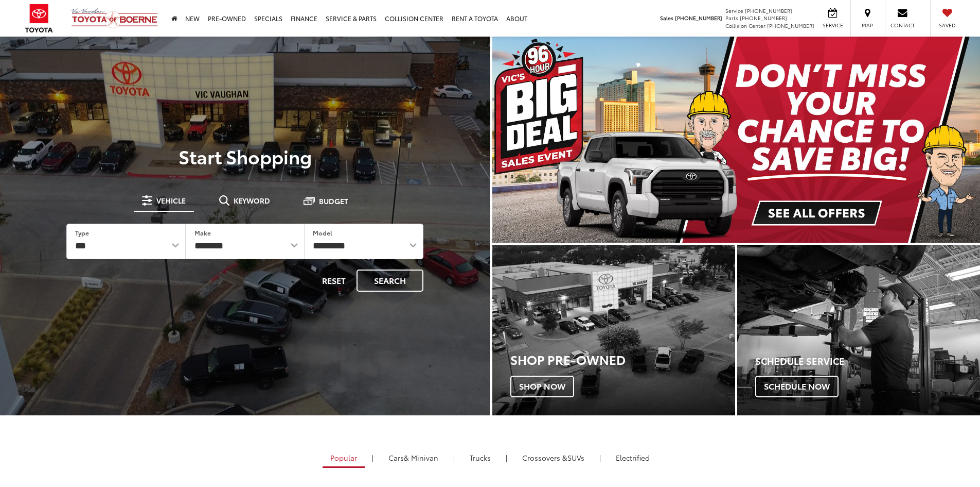  What do you see at coordinates (413, 457) in the screenshot?
I see `a: Cars` at bounding box center [413, 457].